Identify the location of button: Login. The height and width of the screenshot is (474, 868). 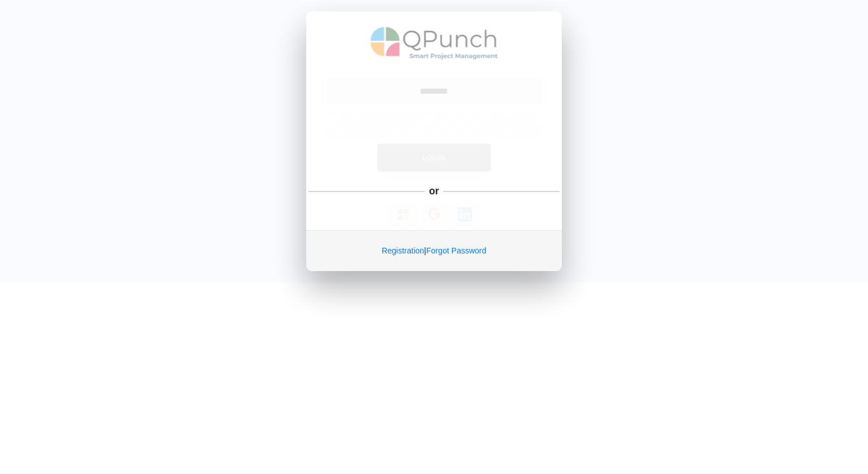
(434, 158).